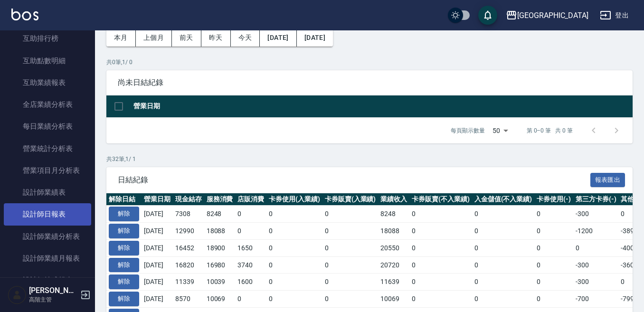 This screenshot has height=312, width=644. I want to click on td: 11339, so click(188, 282).